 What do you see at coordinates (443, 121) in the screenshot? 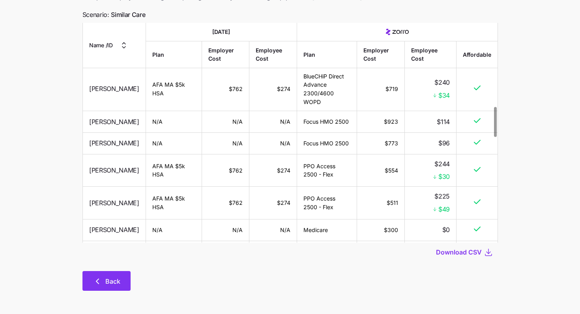
I see `span: $114` at bounding box center [443, 121].